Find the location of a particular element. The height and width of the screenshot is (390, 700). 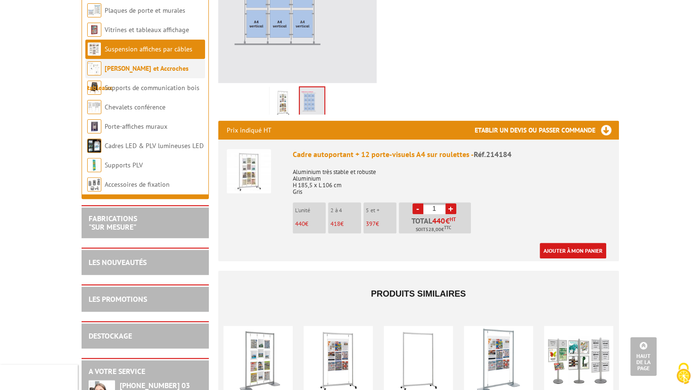

img: Porte-affiches muraux is located at coordinates (94, 126).